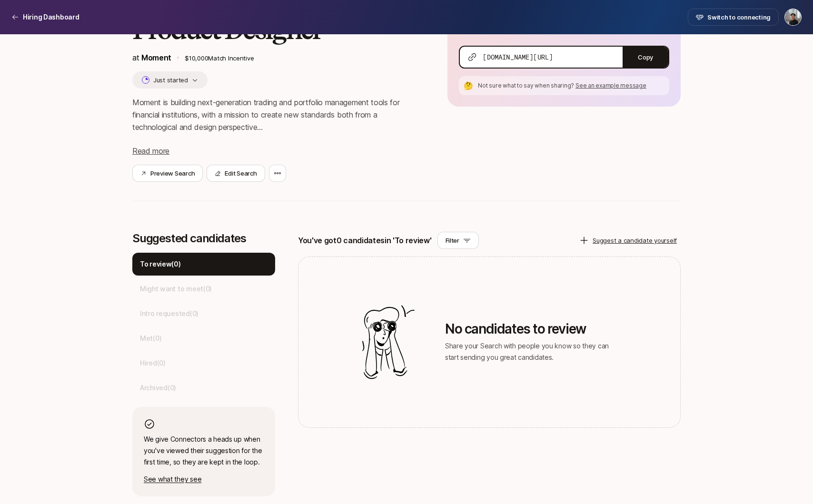  What do you see at coordinates (160, 264) in the screenshot?
I see `p: To review ( 0 )` at bounding box center [160, 264].